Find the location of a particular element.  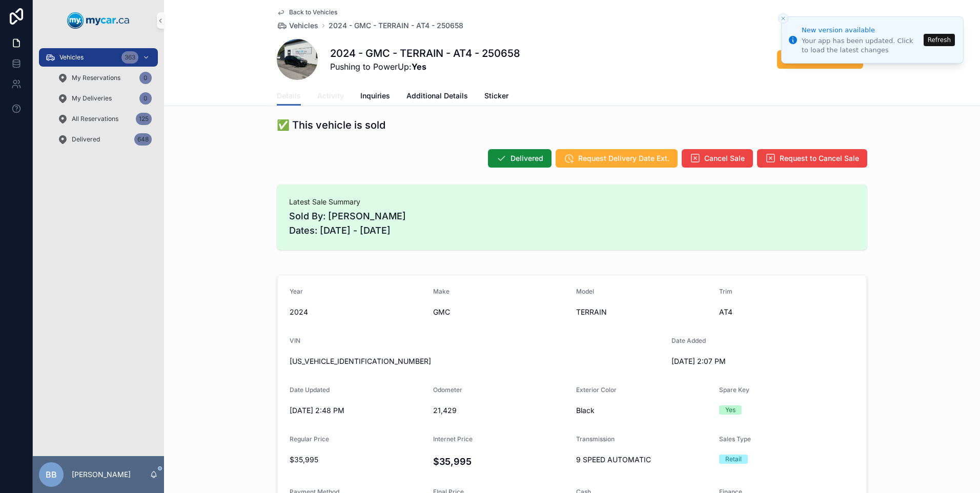

span: Trim is located at coordinates (726, 291).